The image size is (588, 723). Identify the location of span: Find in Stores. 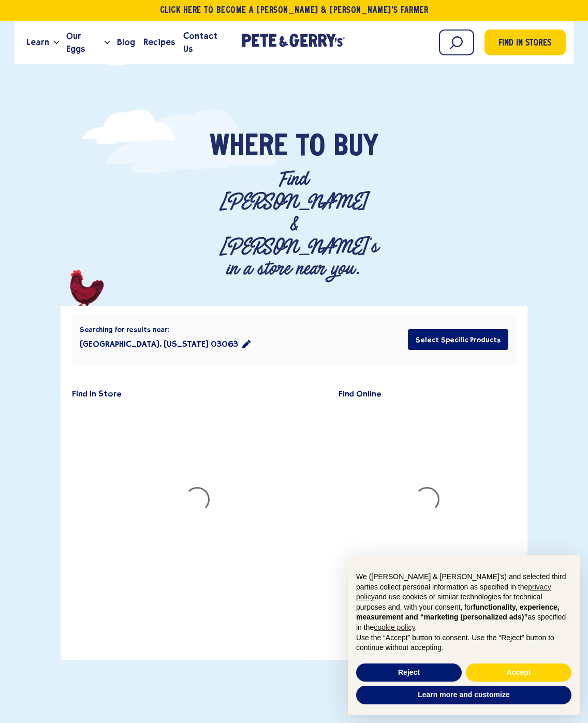
(524, 44).